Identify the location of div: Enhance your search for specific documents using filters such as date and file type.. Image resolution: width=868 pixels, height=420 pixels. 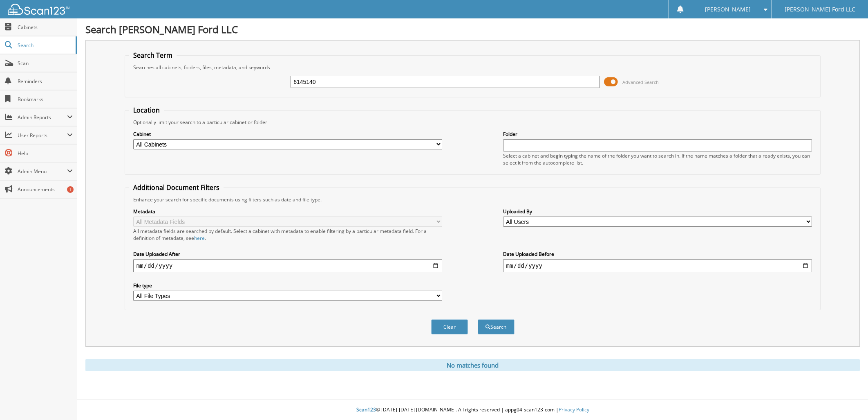
(473, 199).